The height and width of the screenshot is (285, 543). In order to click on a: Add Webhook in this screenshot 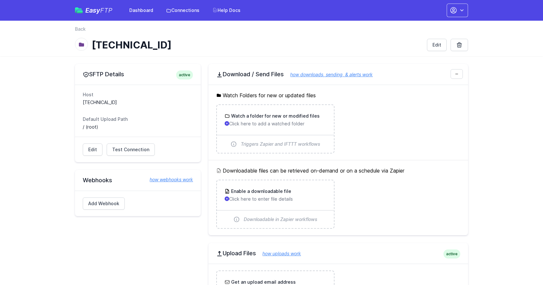, I will do `click(104, 204)`.